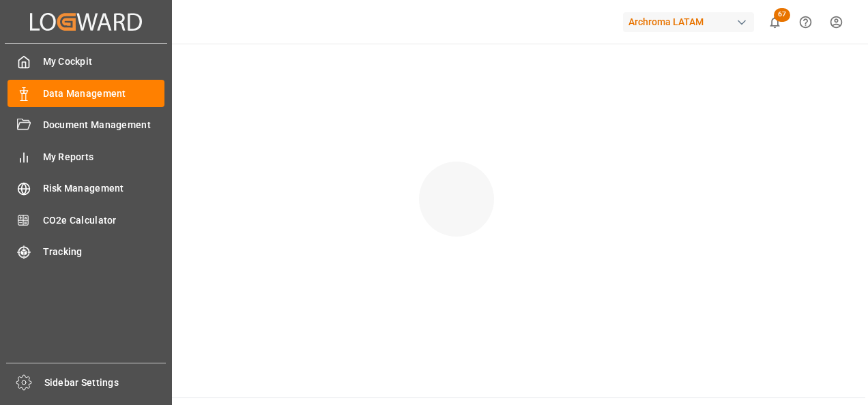 The width and height of the screenshot is (868, 405). What do you see at coordinates (104, 220) in the screenshot?
I see `span: CO2e Calculator` at bounding box center [104, 220].